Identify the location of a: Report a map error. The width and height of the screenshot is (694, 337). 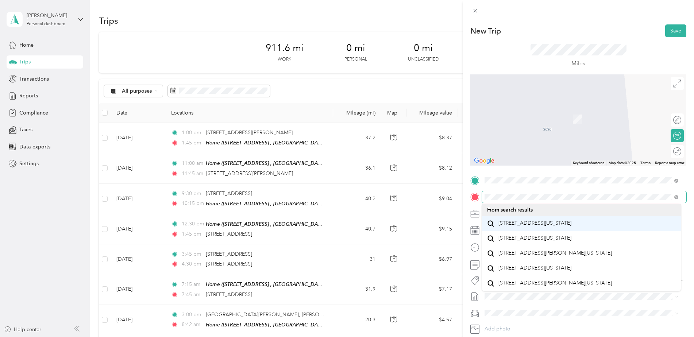
(669, 163).